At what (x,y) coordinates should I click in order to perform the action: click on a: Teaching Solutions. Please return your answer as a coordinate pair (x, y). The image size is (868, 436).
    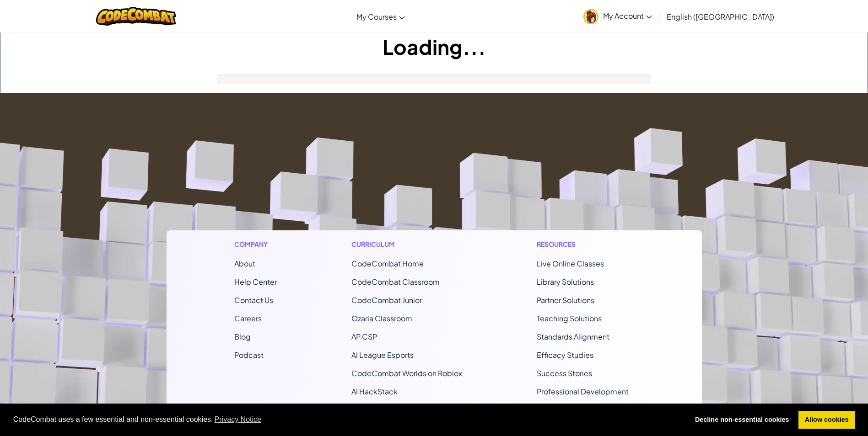
    Looking at the image, I should click on (569, 318).